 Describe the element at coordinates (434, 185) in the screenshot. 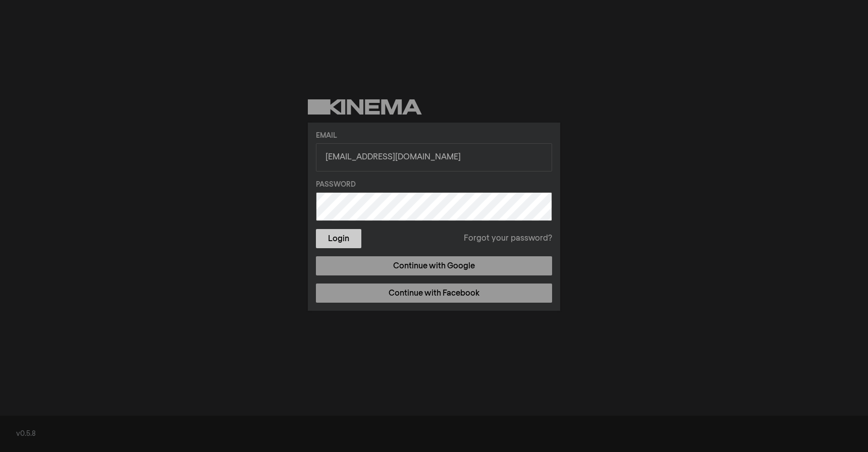

I see `label: Password` at that location.